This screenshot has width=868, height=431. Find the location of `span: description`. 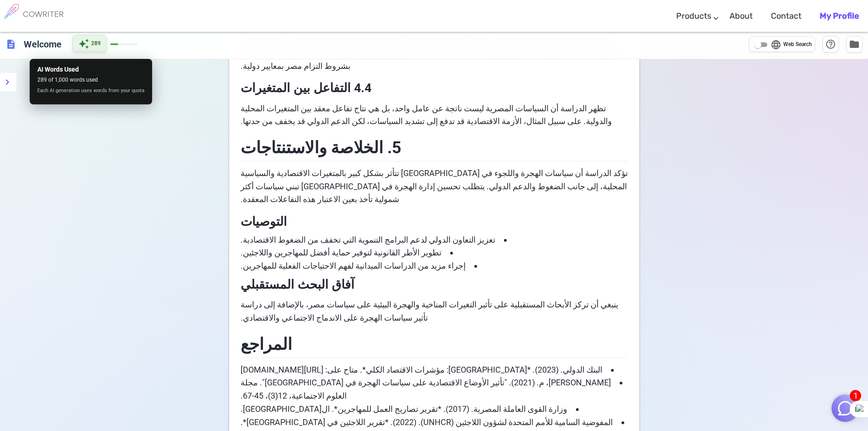

span: description is located at coordinates (11, 45).